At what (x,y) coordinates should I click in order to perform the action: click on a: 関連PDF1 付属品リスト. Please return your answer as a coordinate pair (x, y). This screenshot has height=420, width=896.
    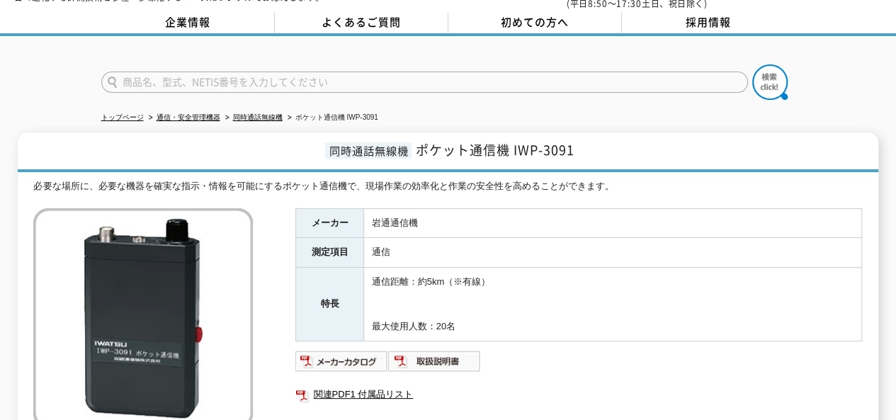
    Looking at the image, I should click on (579, 394).